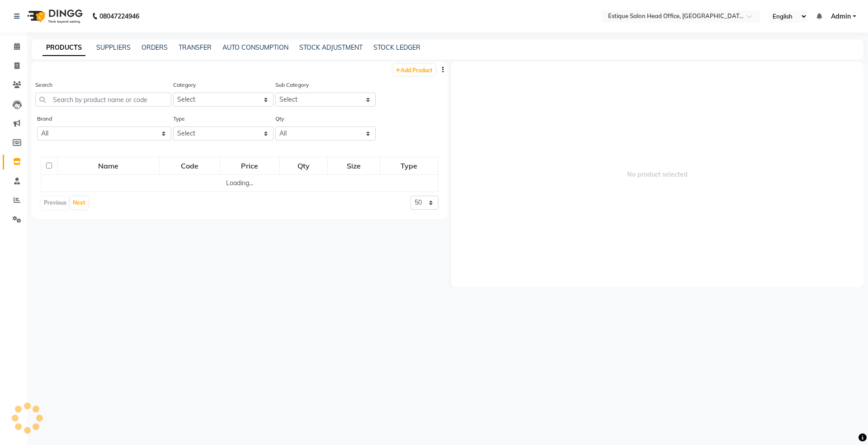 Image resolution: width=868 pixels, height=445 pixels. I want to click on input: Search by product name or code, so click(103, 99).